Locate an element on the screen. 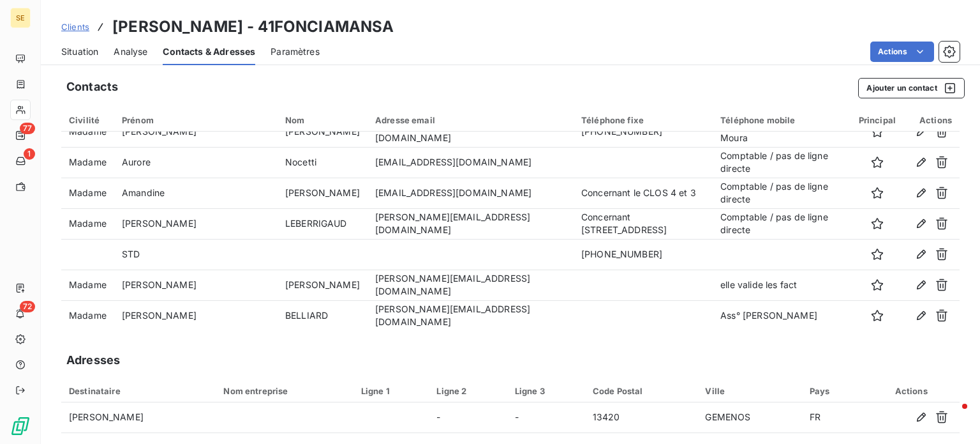 The image size is (980, 444). div: Code Postal is located at coordinates (642, 391).